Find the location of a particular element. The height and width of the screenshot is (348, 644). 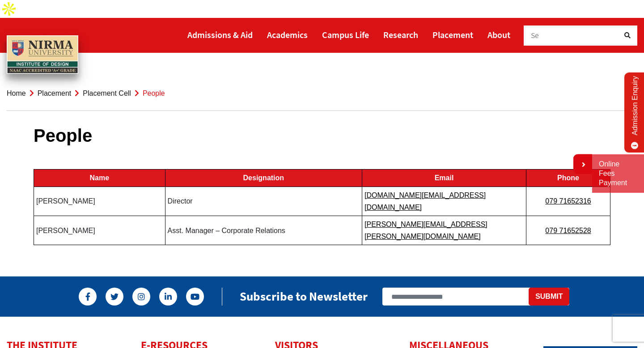

nav: breadcrumb is located at coordinates (322, 93).